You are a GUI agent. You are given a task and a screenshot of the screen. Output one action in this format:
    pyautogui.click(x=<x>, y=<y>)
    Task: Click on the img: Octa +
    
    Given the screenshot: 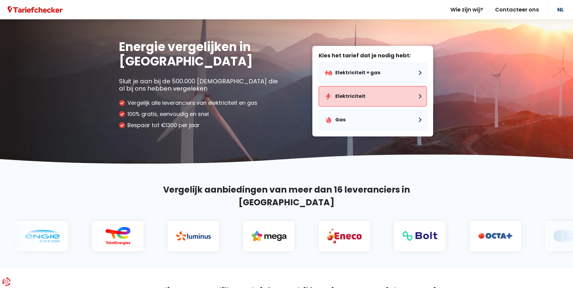 What is the action you would take?
    pyautogui.click(x=495, y=236)
    